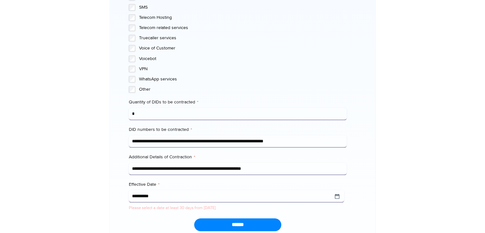  Describe the element at coordinates (243, 59) in the screenshot. I see `label: Voicebot` at that location.